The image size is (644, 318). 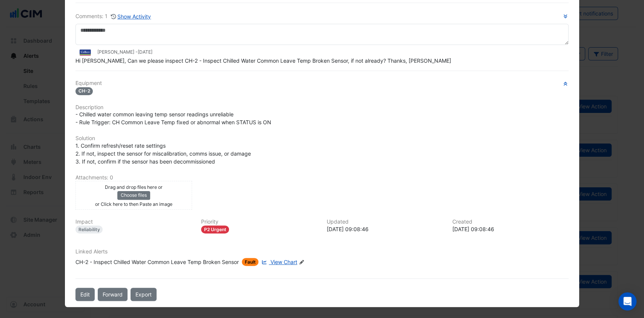 What do you see at coordinates (133, 204) in the screenshot?
I see `small: or Click here to then Paste an image` at bounding box center [133, 204].